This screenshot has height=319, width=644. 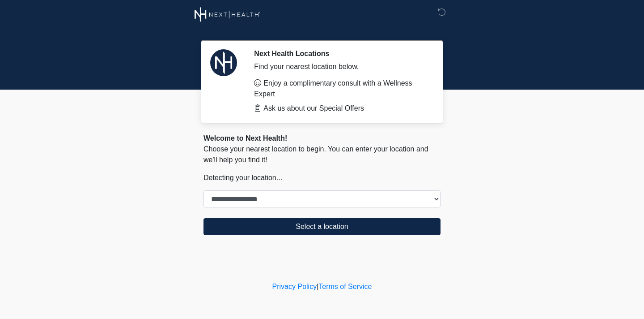 I want to click on img: Next Health Wellness Logo, so click(x=227, y=14).